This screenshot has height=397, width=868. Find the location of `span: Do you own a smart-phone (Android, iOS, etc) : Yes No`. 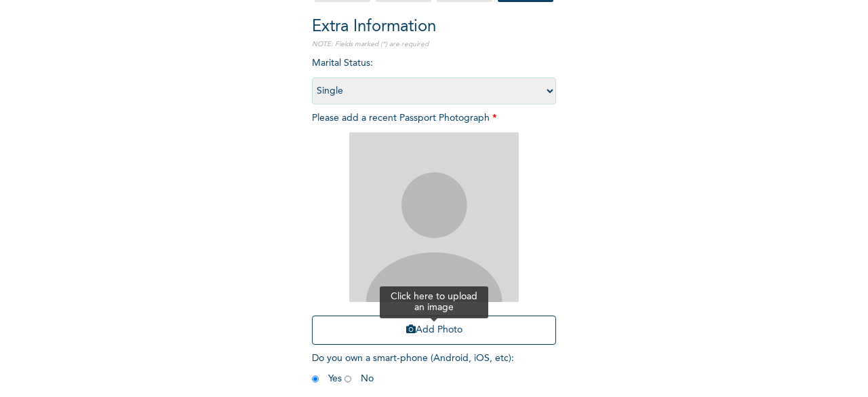

span: Do you own a smart-phone (Android, iOS, etc) : Yes No is located at coordinates (413, 369).